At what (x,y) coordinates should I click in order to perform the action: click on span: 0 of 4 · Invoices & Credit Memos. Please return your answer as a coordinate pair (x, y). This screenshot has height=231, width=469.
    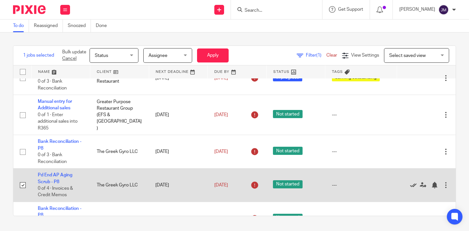
    Looking at the image, I should click on (55, 192).